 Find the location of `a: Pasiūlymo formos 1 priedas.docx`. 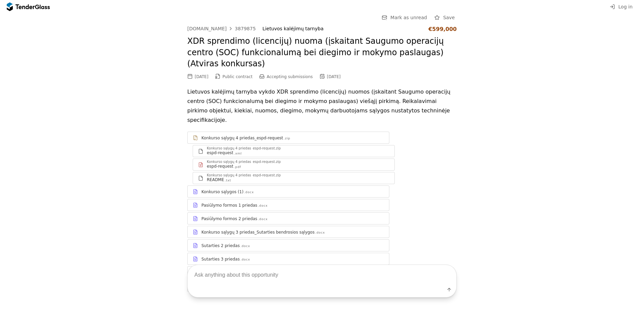

a: Pasiūlymo formos 1 priedas.docx is located at coordinates (288, 205).